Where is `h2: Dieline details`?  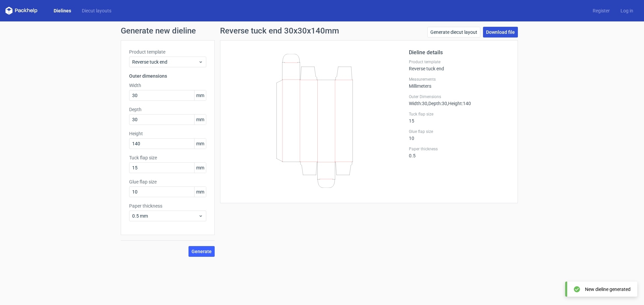 h2: Dieline details is located at coordinates (459, 53).